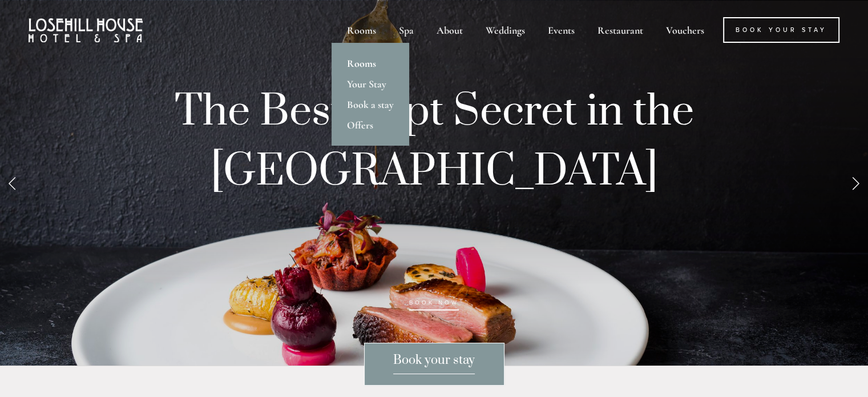 This screenshot has width=868, height=397. Describe the element at coordinates (505, 30) in the screenshot. I see `div: Weddings` at that location.